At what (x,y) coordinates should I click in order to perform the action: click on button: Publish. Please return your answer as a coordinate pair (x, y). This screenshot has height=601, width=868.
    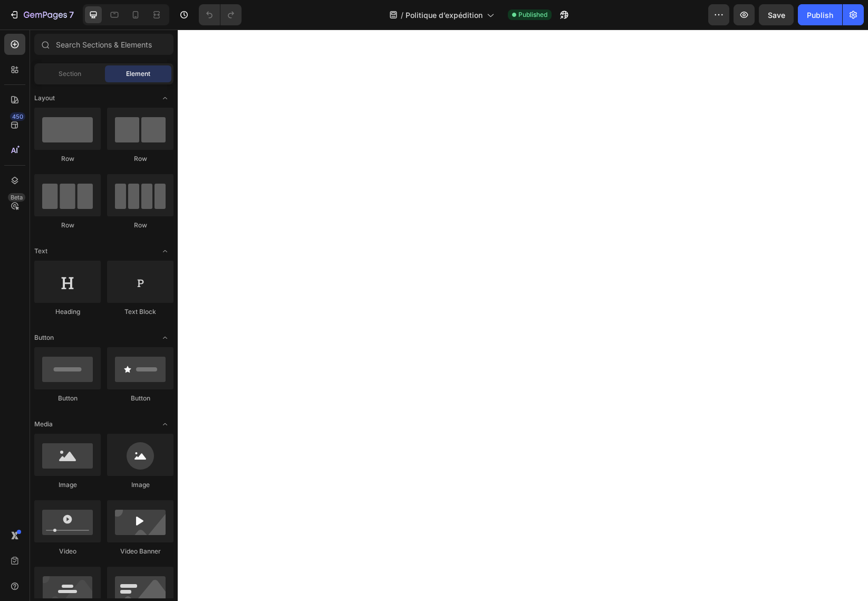
    Looking at the image, I should click on (820, 15).